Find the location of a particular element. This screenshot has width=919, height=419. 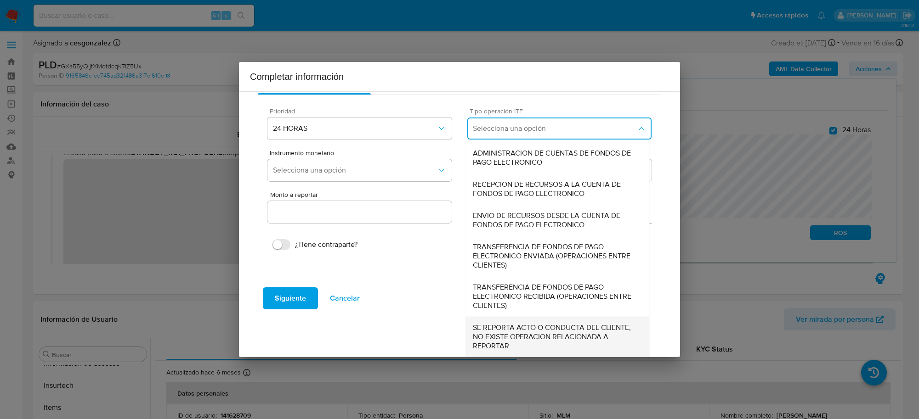

span: ¿Tiene contraparte? is located at coordinates (326, 245).